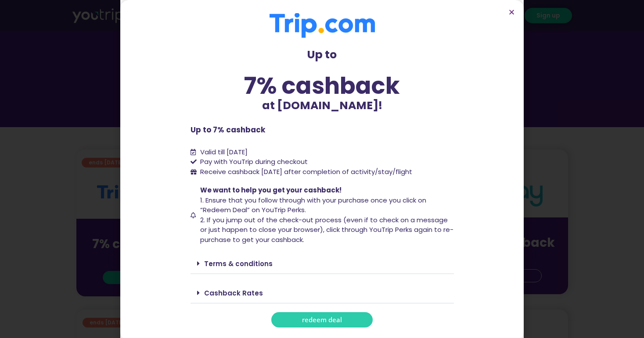 Image resolution: width=644 pixels, height=338 pixels. I want to click on div: Terms & conditions, so click(322, 264).